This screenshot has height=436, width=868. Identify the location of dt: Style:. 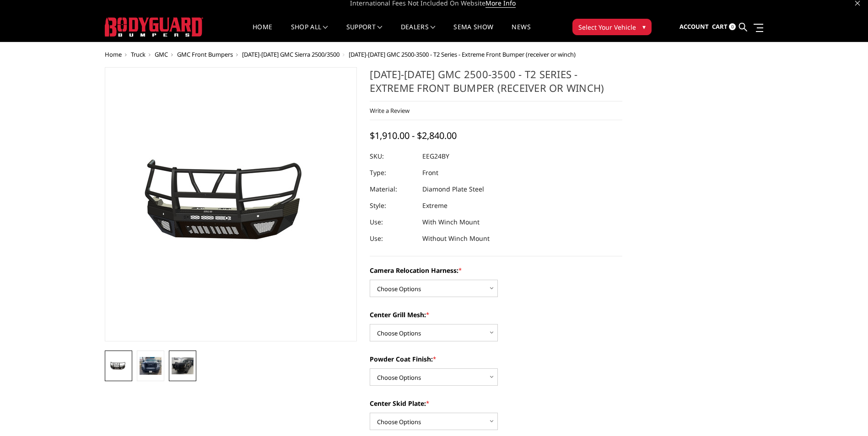
(392, 206).